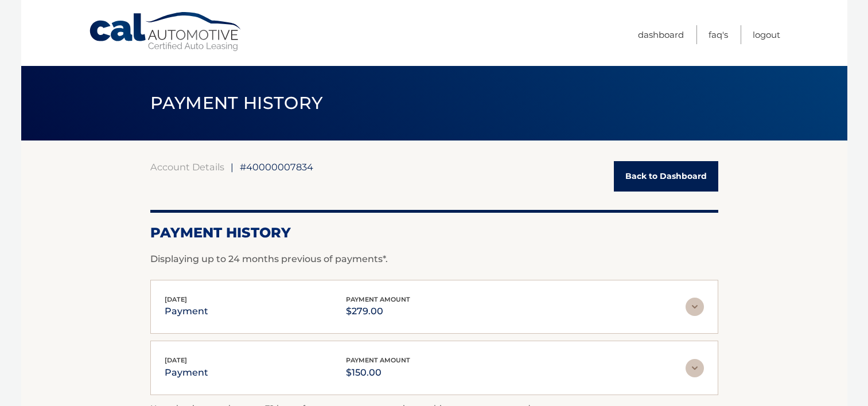 Image resolution: width=868 pixels, height=406 pixels. What do you see at coordinates (236, 103) in the screenshot?
I see `span: PAYMENT HISTORY` at bounding box center [236, 103].